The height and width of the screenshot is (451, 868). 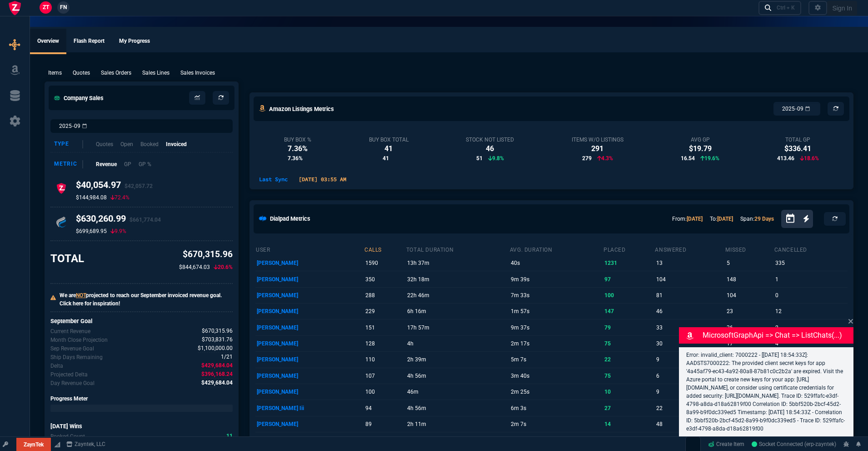 What do you see at coordinates (217, 339) in the screenshot?
I see `span: Uses current month's data to project the month's close.` at bounding box center [217, 339].